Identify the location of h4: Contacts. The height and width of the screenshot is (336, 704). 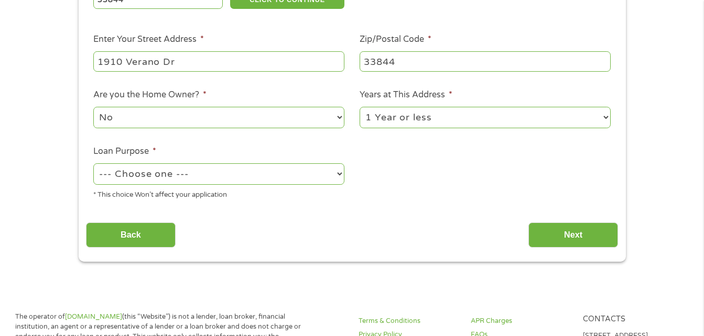
(632, 320).